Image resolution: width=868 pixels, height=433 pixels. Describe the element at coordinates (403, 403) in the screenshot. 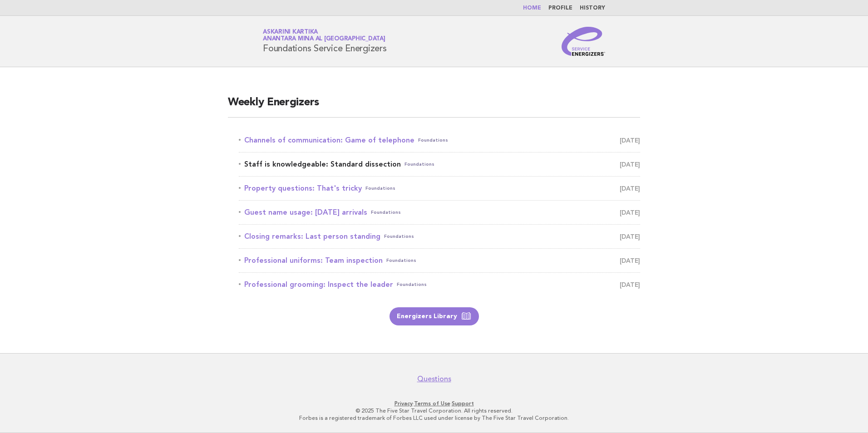

I see `a: Privacy` at that location.